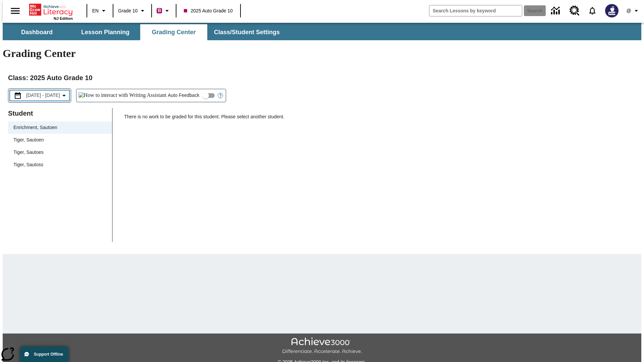  What do you see at coordinates (633, 11) in the screenshot?
I see `button: Profile/Settings` at bounding box center [633, 11].